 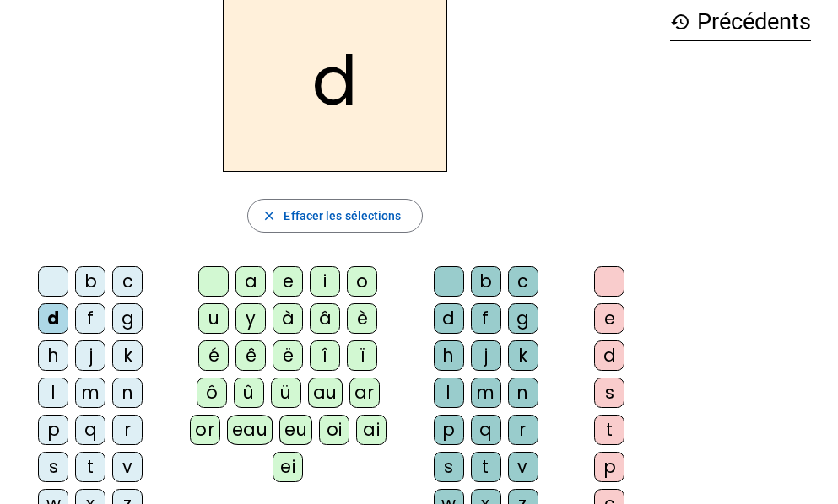 What do you see at coordinates (740, 22) in the screenshot?
I see `h3: Précédents` at bounding box center [740, 22].